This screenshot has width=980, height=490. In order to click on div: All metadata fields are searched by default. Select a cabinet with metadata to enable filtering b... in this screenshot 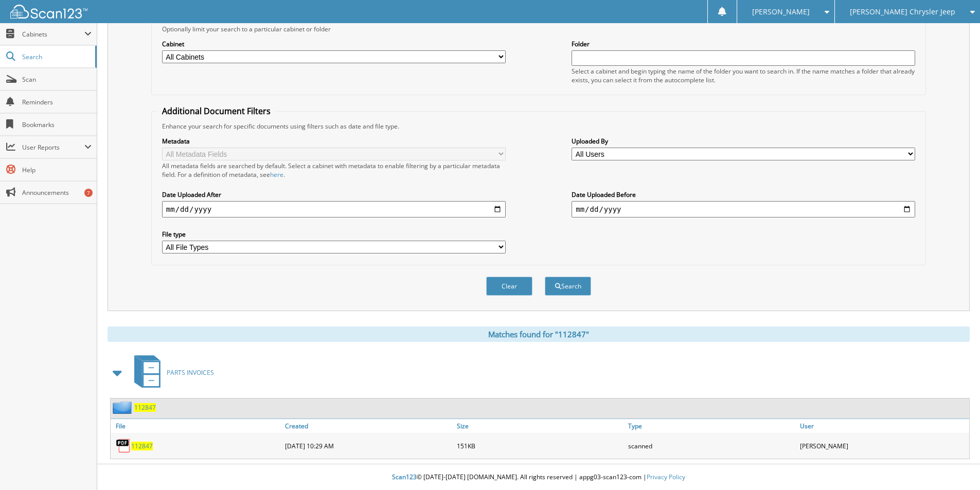, I will do `click(334, 170)`.